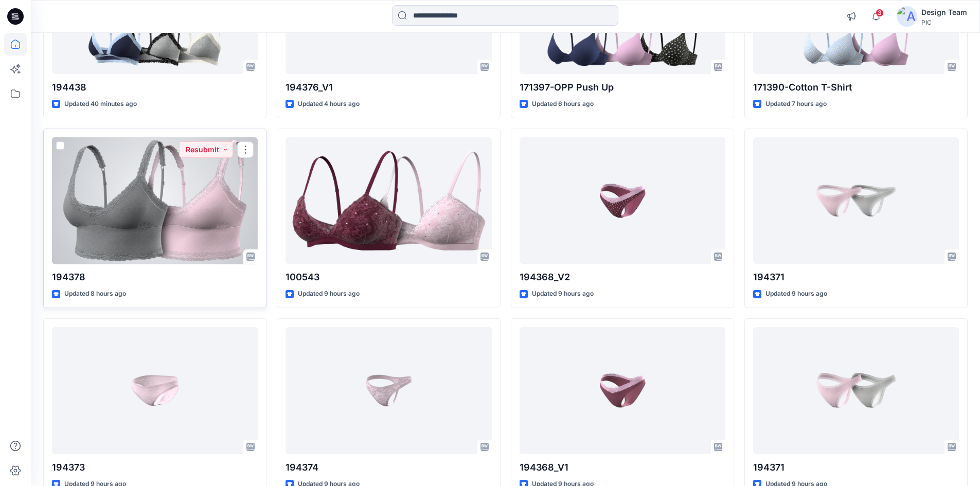 The width and height of the screenshot is (980, 486). Describe the element at coordinates (856, 88) in the screenshot. I see `p: 171390-Cotton T-Shirt` at that location.